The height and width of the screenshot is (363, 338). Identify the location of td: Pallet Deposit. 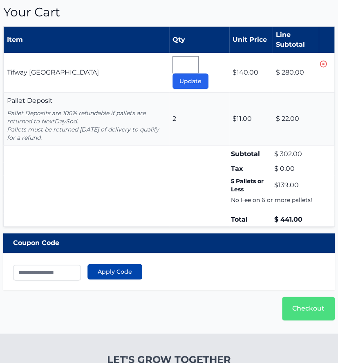
(86, 119).